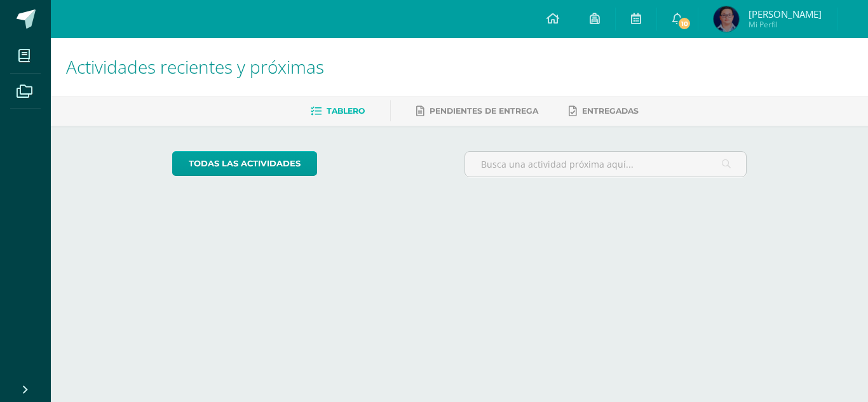 Image resolution: width=868 pixels, height=402 pixels. I want to click on span: Tablero, so click(346, 111).